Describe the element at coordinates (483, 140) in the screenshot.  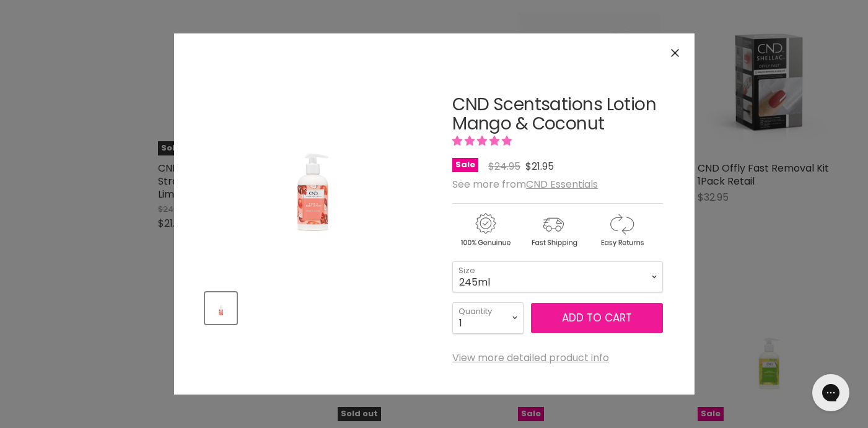
I see `span: 5.00 stars` at that location.